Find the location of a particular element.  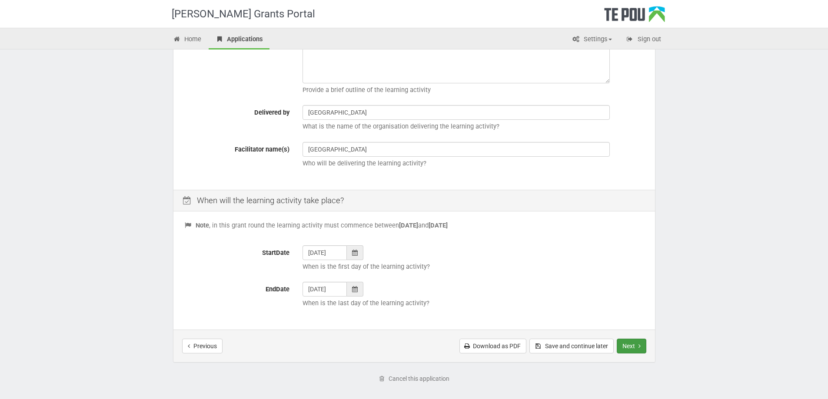

span: StartDate is located at coordinates (275, 253).